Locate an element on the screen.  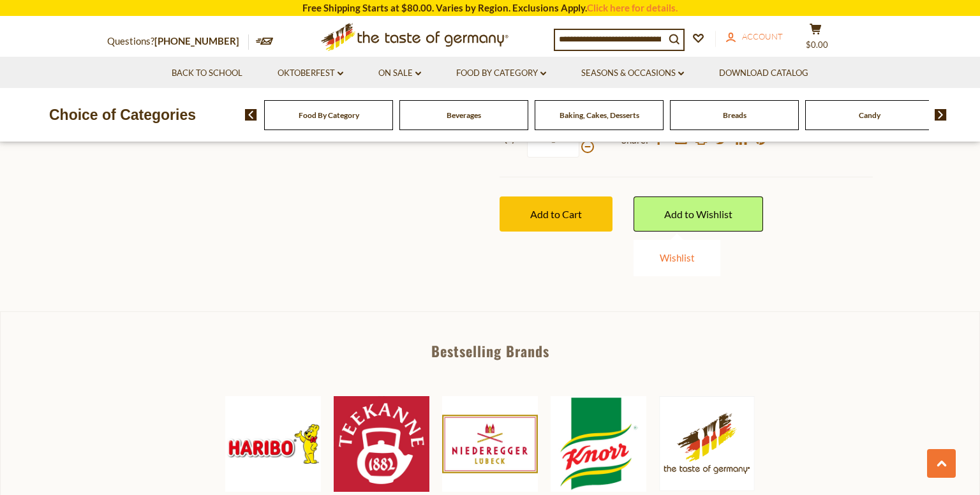
a: Candy is located at coordinates (870, 115).